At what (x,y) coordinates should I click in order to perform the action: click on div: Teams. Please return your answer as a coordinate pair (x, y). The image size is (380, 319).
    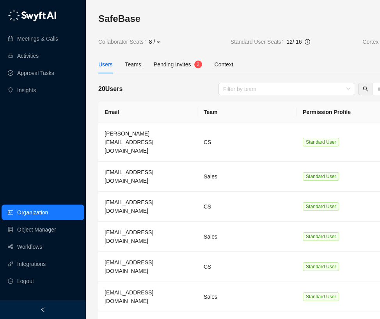
    Looking at the image, I should click on (133, 64).